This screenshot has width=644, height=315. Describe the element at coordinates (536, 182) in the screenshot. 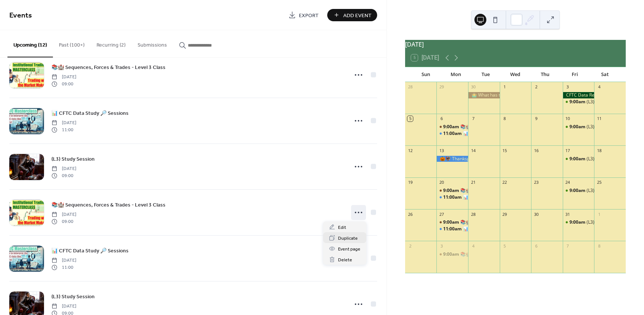

I see `div: 23` at that location.